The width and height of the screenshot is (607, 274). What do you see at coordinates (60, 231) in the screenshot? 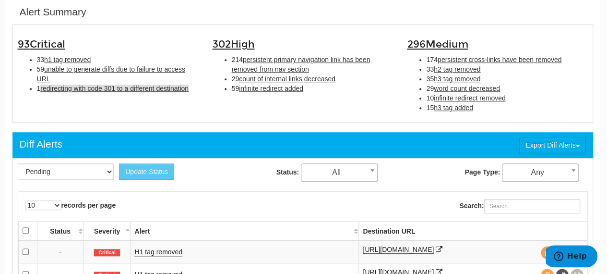
I see `th: Status: activate to sort column ascending` at bounding box center [60, 231].